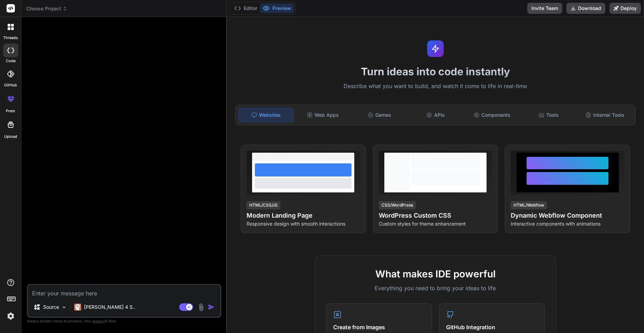 This screenshot has width=644, height=333. What do you see at coordinates (211, 307) in the screenshot?
I see `img: icon` at bounding box center [211, 307].